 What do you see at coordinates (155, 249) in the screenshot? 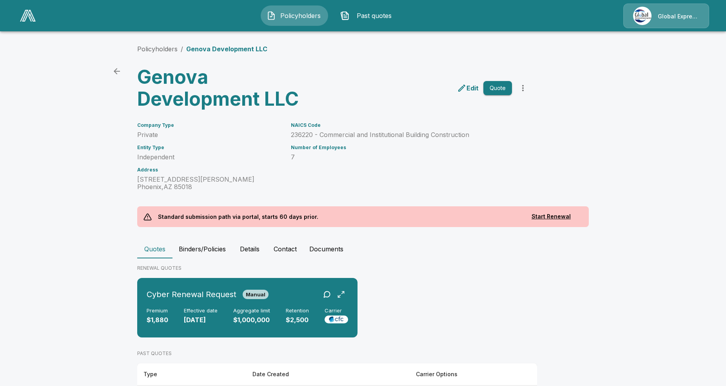
I see `button: Quotes` at bounding box center [155, 249].